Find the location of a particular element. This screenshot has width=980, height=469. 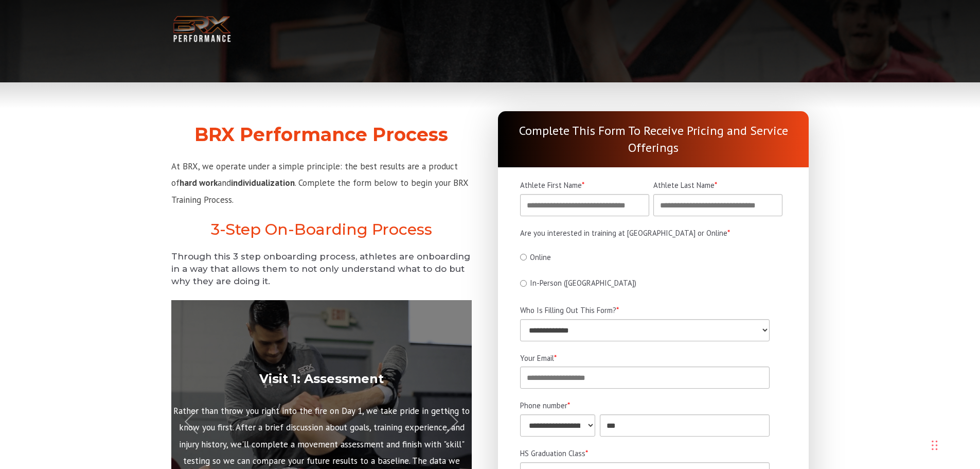

h2: 3-Step On-Boarding Process is located at coordinates (321, 230).